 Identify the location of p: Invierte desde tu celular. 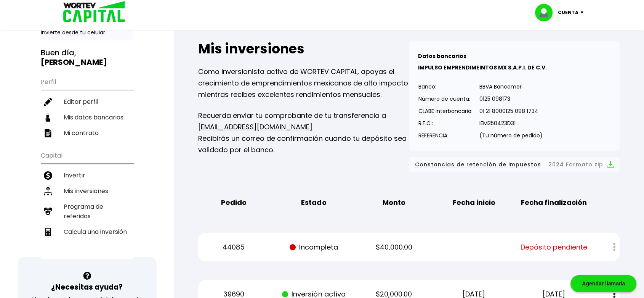
(87, 32).